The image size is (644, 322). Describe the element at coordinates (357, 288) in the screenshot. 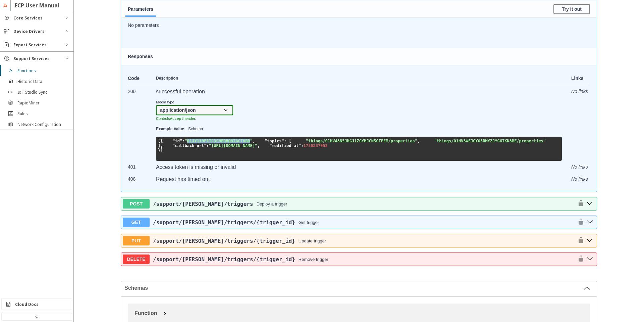

I see `button: Schemas` at that location.